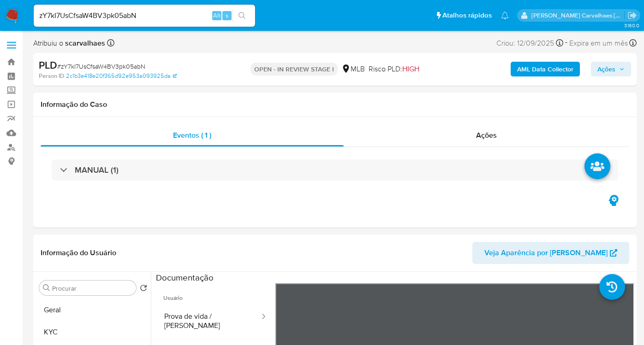  I want to click on button: KYC, so click(93, 333).